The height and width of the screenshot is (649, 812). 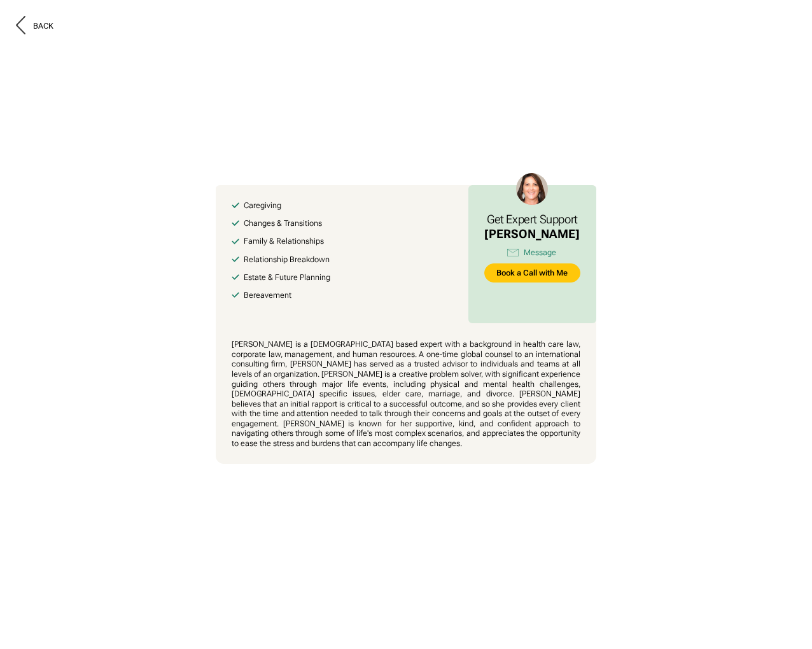 What do you see at coordinates (284, 241) in the screenshot?
I see `div: Family & Relationships` at bounding box center [284, 241].